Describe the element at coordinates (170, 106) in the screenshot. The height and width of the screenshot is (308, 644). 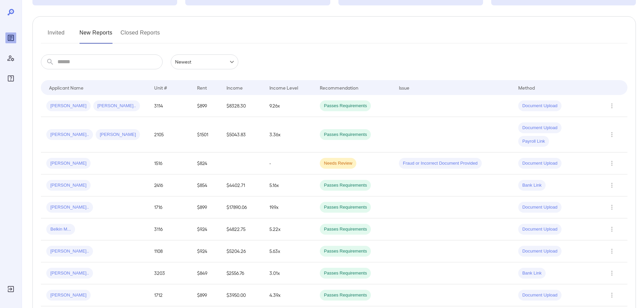
I see `td: 3114` at that location.